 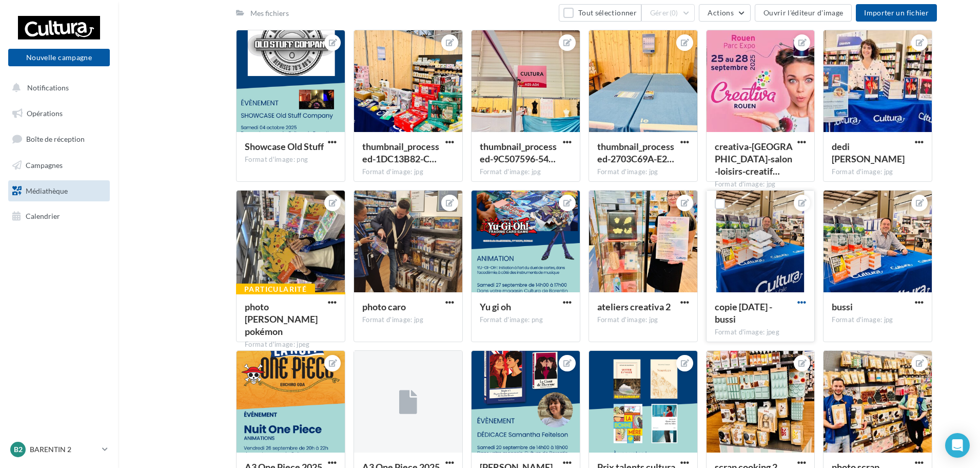 I want to click on span: dedi sam feitelson, so click(x=868, y=153).